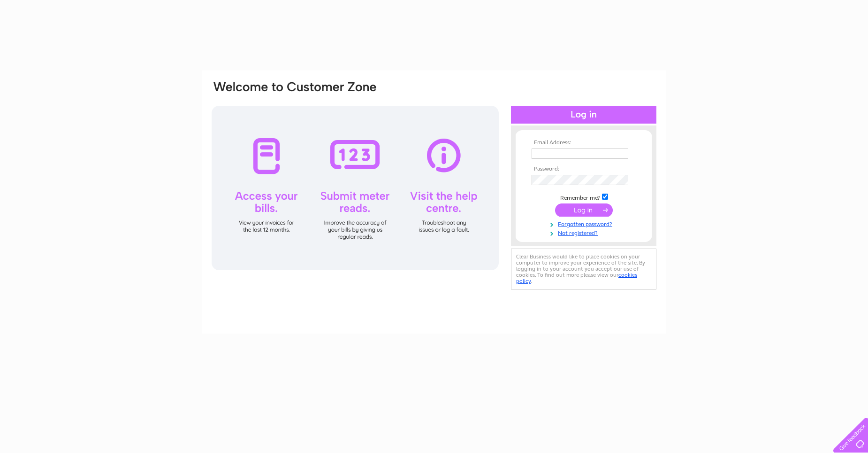  I want to click on div: Clear Business would like to place cookies on your computer to improve your experience of the sit..., so click(583, 269).